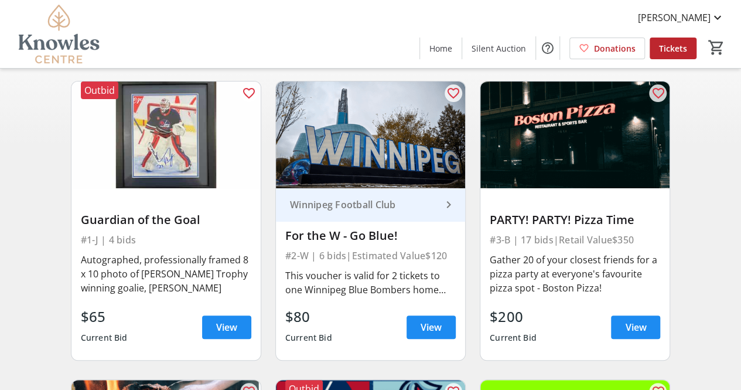  Describe the element at coordinates (59, 34) in the screenshot. I see `img: Knowles Centre's Logo` at that location.